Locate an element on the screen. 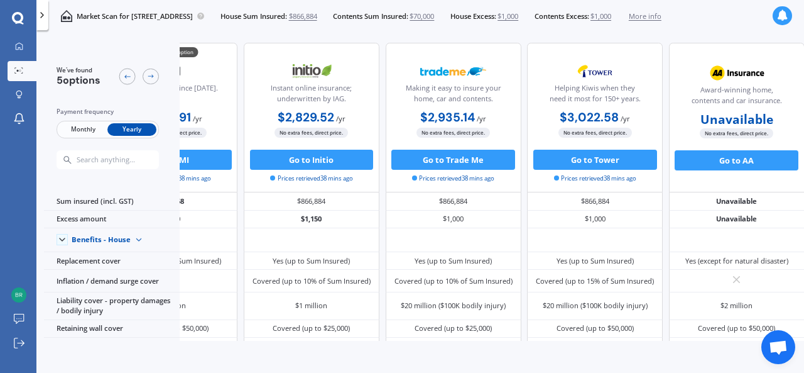 This screenshot has width=804, height=373. img: e734267e411b0233e583b4c105b3fcc2 is located at coordinates (19, 295).